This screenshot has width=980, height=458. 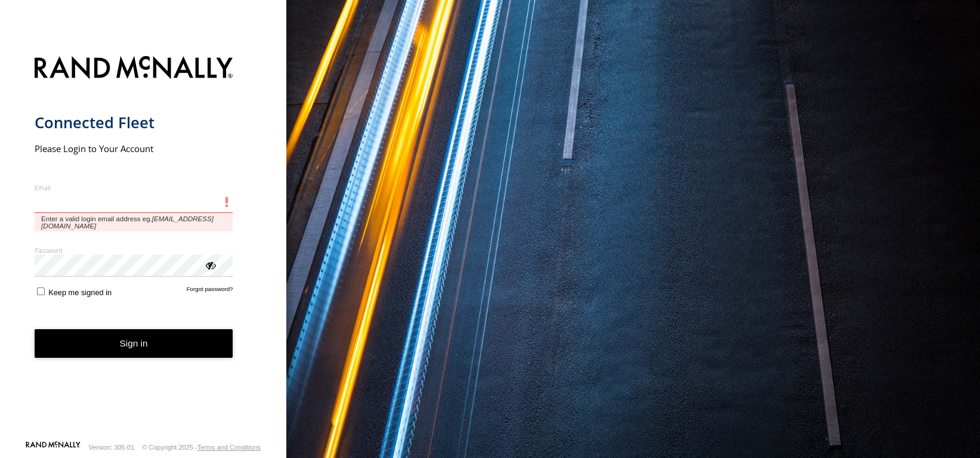 I want to click on a: Terms and Conditions, so click(x=229, y=448).